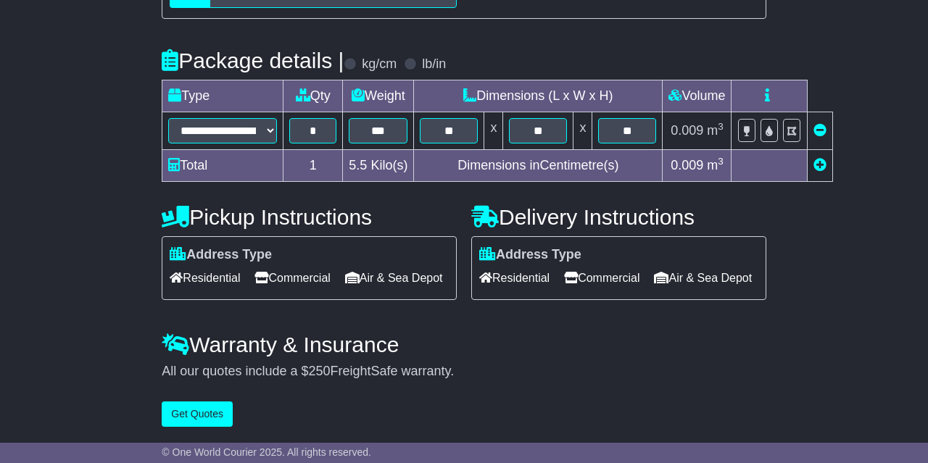 Image resolution: width=928 pixels, height=463 pixels. I want to click on td: Weight, so click(379, 96).